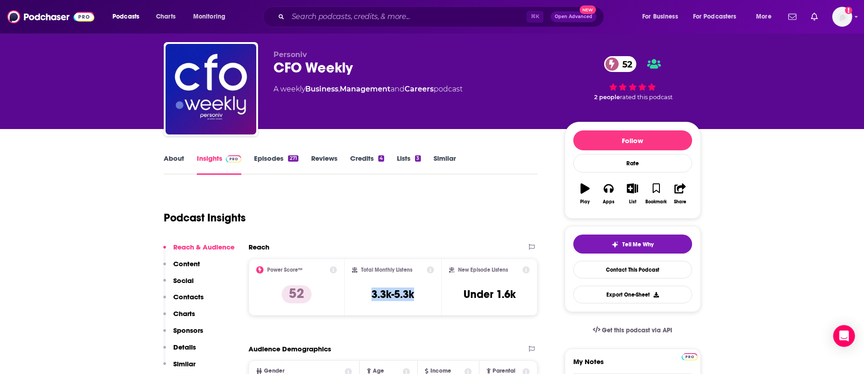 The height and width of the screenshot is (374, 864). What do you see at coordinates (418, 159) in the screenshot?
I see `div: 3` at bounding box center [418, 159].